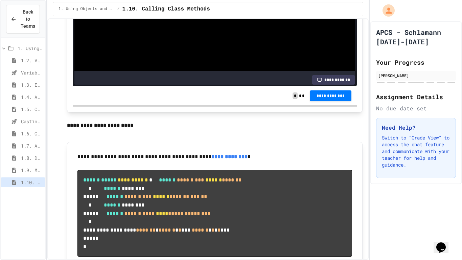 Image resolution: width=462 pixels, height=260 pixels. I want to click on span: 1.4. Assignment and Input, so click(32, 97).